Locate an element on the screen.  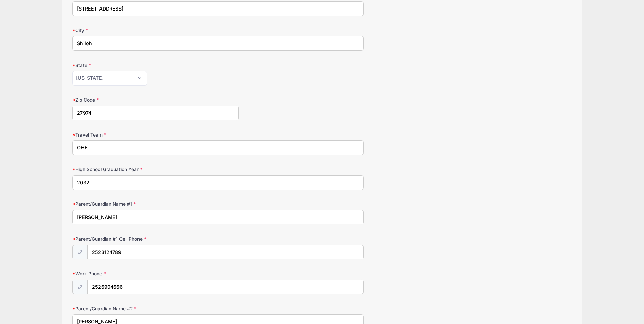
label: High School Graduation Year is located at coordinates (156, 170).